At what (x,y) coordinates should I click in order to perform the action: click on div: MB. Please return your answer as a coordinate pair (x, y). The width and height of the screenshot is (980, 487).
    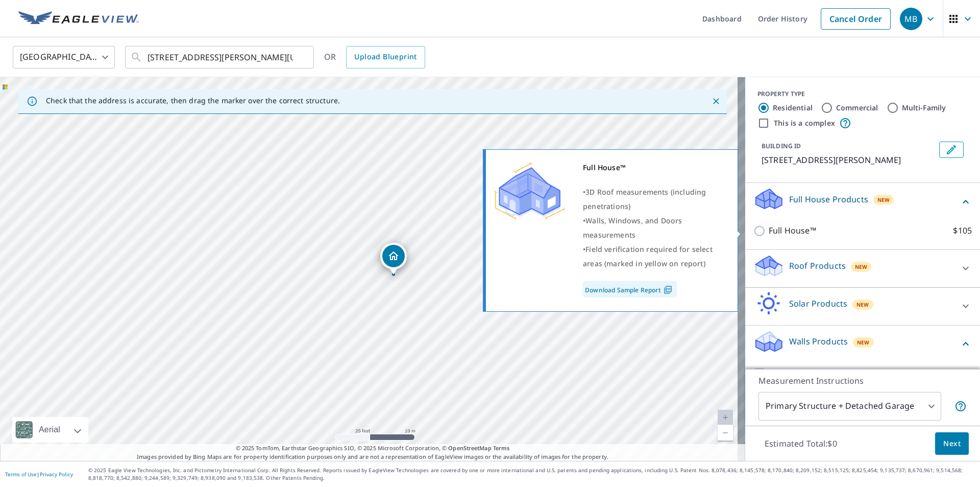
    Looking at the image, I should click on (911, 19).